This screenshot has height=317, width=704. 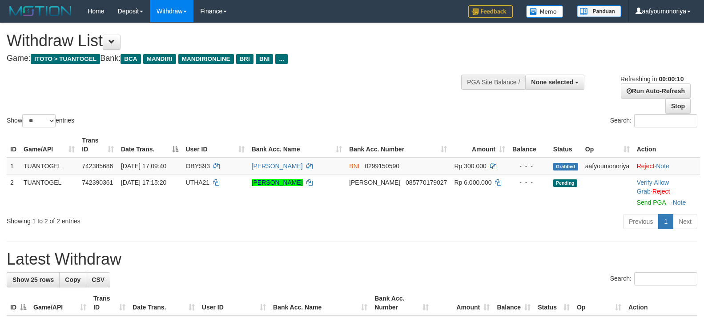 What do you see at coordinates (565, 167) in the screenshot?
I see `span: Grabbed` at bounding box center [565, 167].